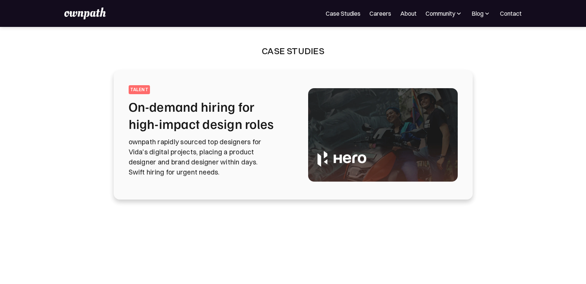  What do you see at coordinates (209, 157) in the screenshot?
I see `p: ownpath rapidly sourced top designers for Vida's digital projects, placing a product designer and...` at bounding box center [209, 157].